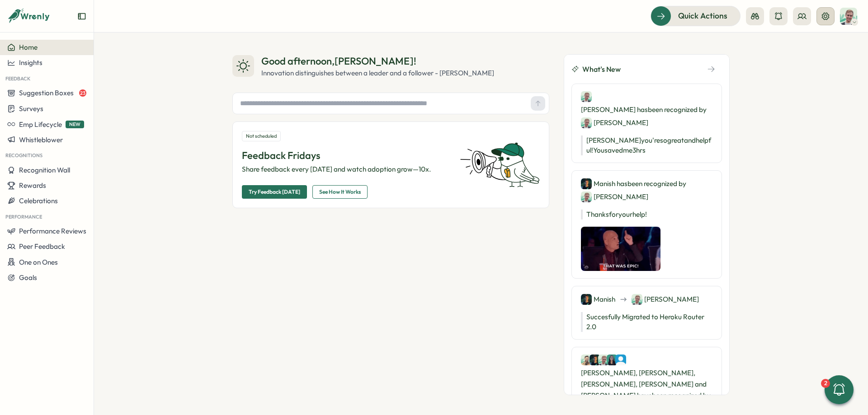  Describe the element at coordinates (620, 249) in the screenshot. I see `img: Recognition Image` at that location.